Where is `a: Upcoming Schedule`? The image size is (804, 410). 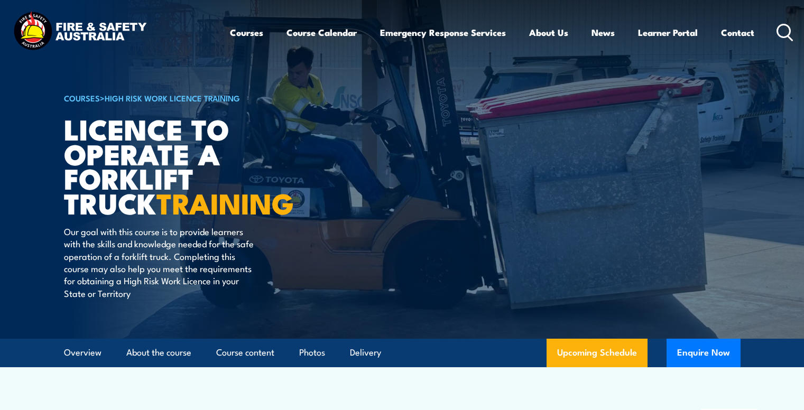 a: Upcoming Schedule is located at coordinates (597, 353).